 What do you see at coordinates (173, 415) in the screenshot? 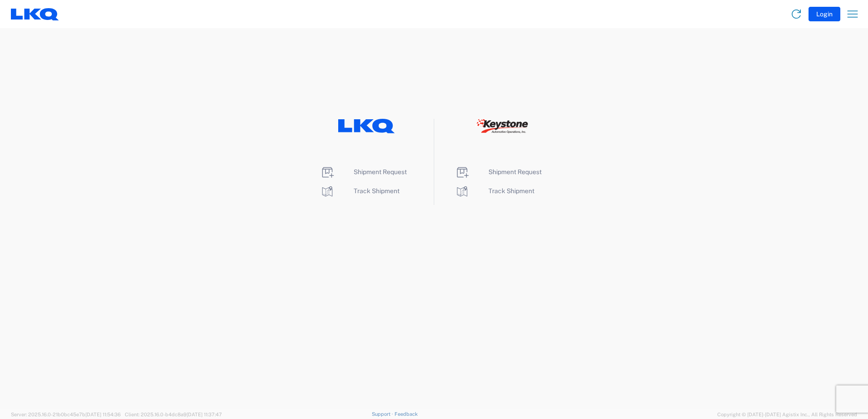
I see `span: Client: 2025.16.0-b4dc8a9` at bounding box center [173, 415].